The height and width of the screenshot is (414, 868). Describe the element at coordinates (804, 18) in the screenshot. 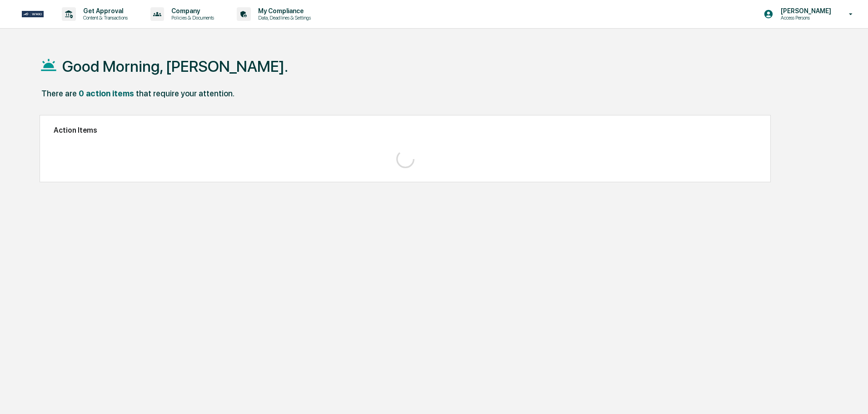

I see `p: Access Persons` at that location.